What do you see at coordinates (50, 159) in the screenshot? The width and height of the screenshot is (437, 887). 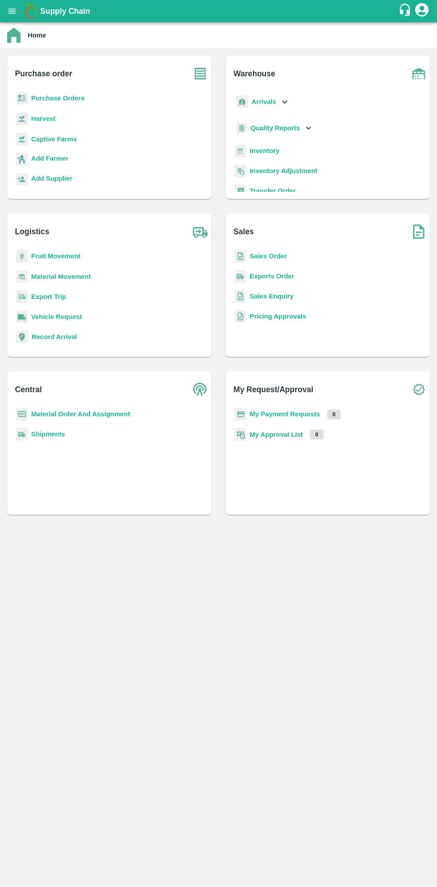 I see `a: Add Farmer` at bounding box center [50, 159].